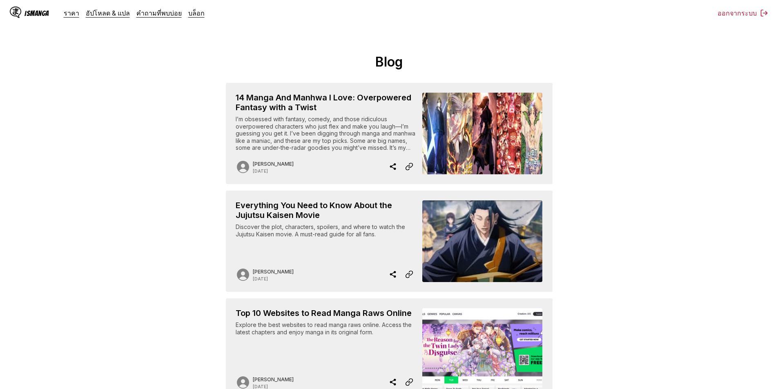 The width and height of the screenshot is (778, 389). Describe the element at coordinates (326, 340) in the screenshot. I see `div: Explore the best websites to read manga raws online. Access the latest chapters and enjoy manga i...` at that location.